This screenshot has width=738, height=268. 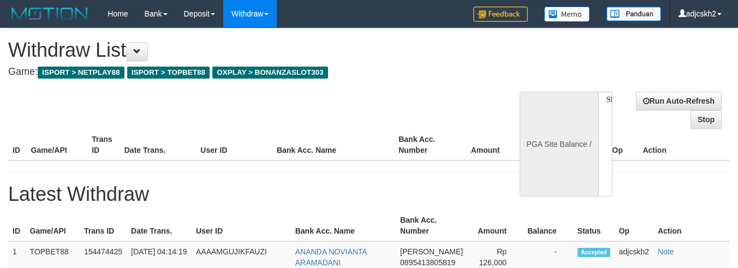 What do you see at coordinates (501, 14) in the screenshot?
I see `img: Feedback.jpg` at bounding box center [501, 14].